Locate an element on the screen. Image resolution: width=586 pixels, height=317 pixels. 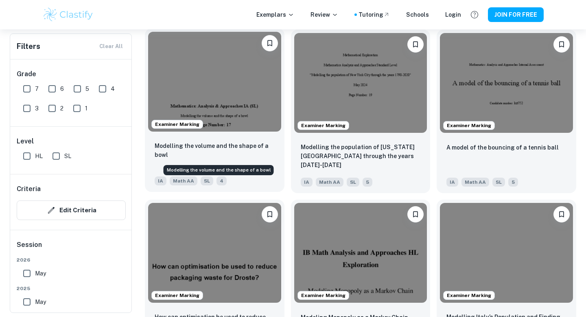
h6: Filters is located at coordinates (29, 46).